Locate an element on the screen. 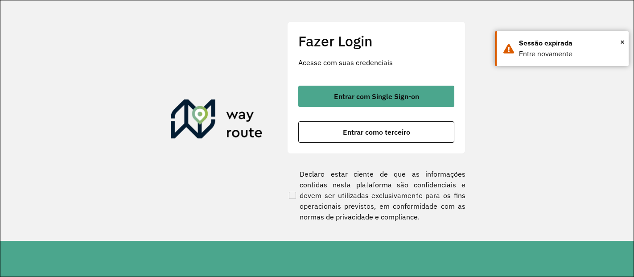 This screenshot has height=277, width=634. h2: Fazer Login is located at coordinates (376, 41).